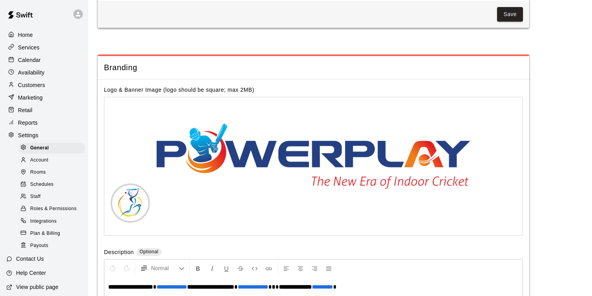  What do you see at coordinates (179, 90) in the screenshot?
I see `label: Logo & Banner Image (logo should be square; max 2MB)` at bounding box center [179, 90].